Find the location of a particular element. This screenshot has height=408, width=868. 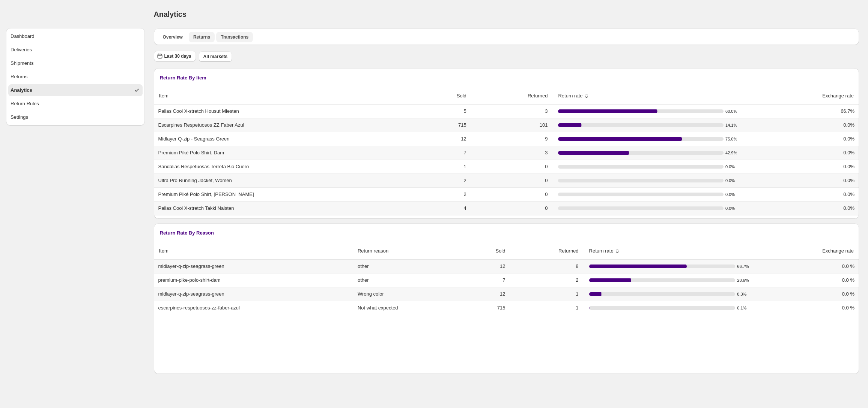

button: Sold is located at coordinates (496, 251).